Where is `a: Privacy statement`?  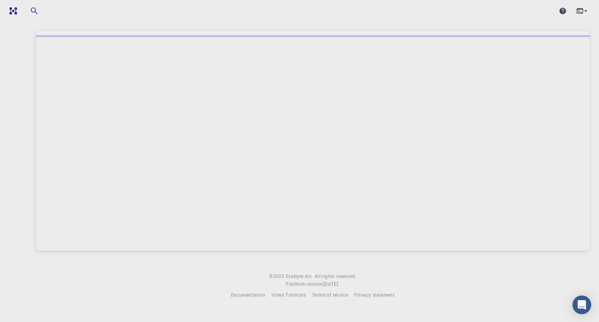 a: Privacy statement is located at coordinates (374, 295).